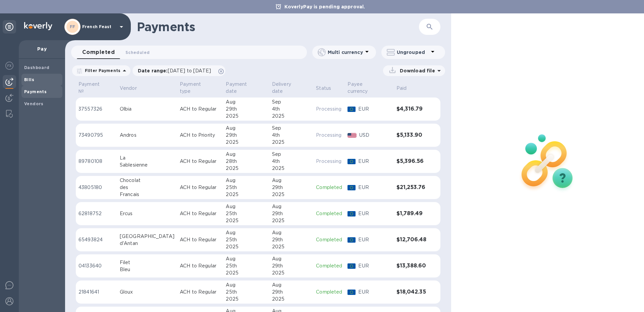 This screenshot has width=644, height=312. What do you see at coordinates (96, 161) in the screenshot?
I see `p: 89780108` at bounding box center [96, 161].